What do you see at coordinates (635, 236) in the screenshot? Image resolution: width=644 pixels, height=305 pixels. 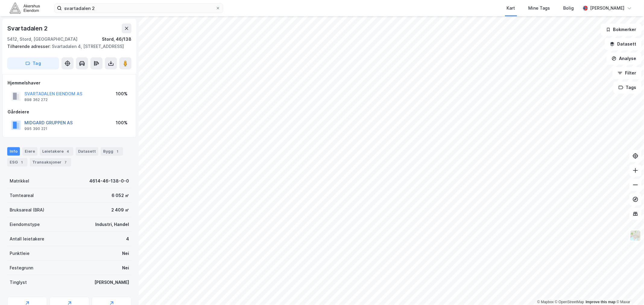 I see `img: Z` at bounding box center [635, 236].